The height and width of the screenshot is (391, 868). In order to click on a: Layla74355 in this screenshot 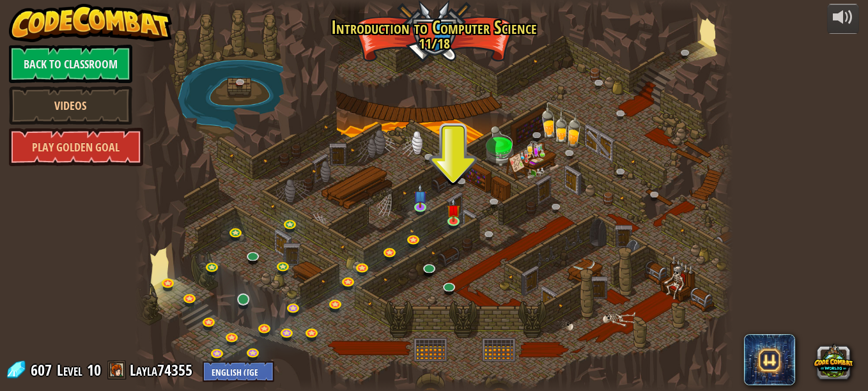, I will do `click(163, 369)`.